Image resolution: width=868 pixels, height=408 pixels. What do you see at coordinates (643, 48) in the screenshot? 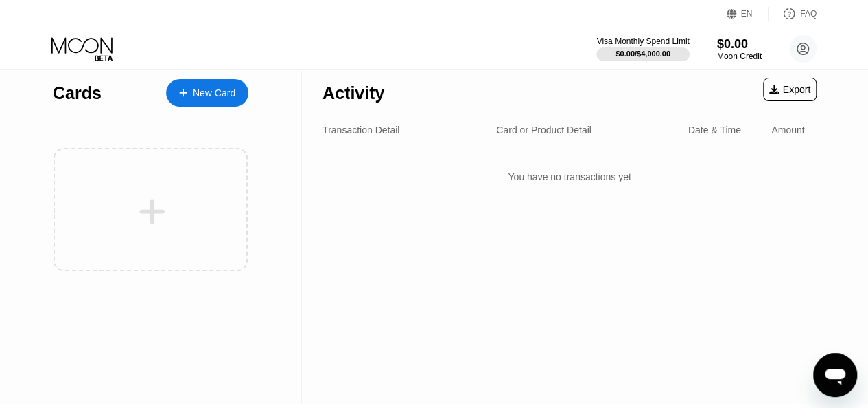
I see `div: Visa Monthly Spend Limit$0.00/$4,000.00` at bounding box center [643, 48].